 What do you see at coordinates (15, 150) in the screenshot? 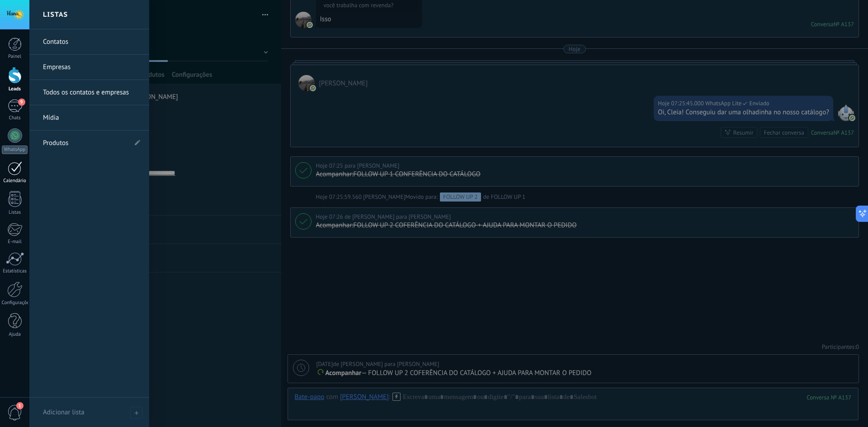
I see `div: WhatsApp` at bounding box center [15, 150].